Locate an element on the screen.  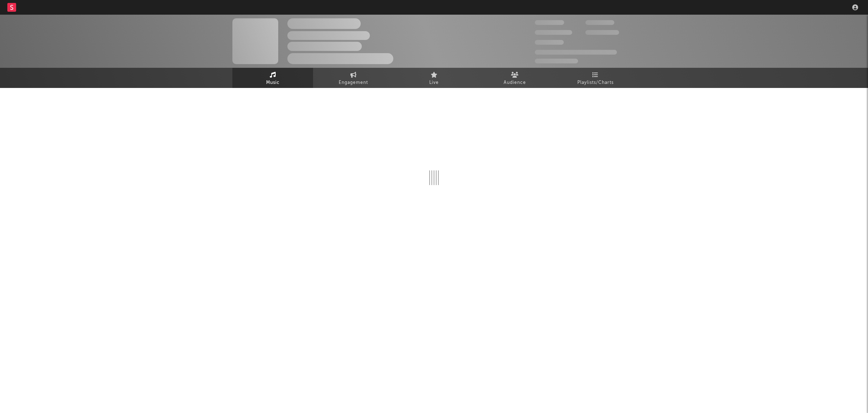
a: Audience is located at coordinates (515, 78).